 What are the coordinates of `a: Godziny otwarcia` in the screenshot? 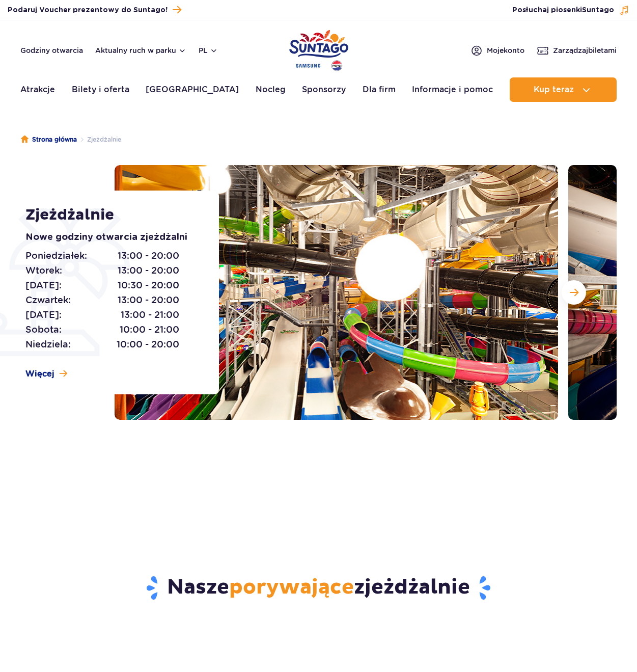 It's located at (52, 50).